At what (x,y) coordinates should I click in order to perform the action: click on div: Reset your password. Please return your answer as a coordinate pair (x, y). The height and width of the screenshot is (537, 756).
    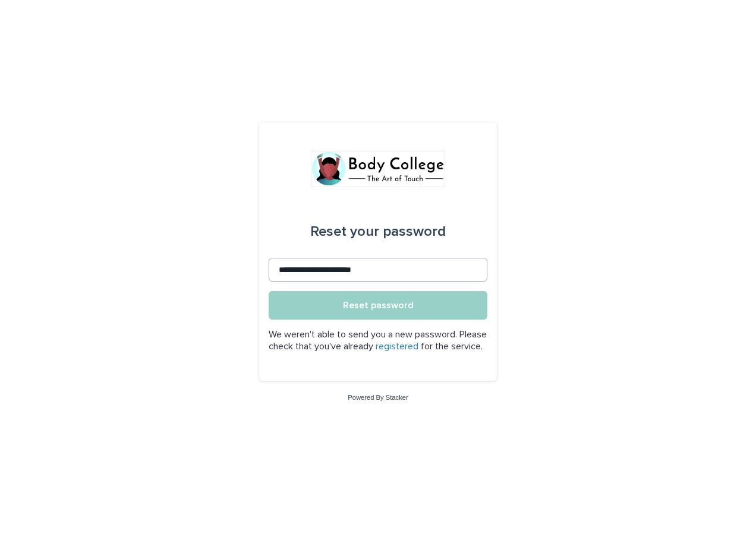
    Looking at the image, I should click on (378, 232).